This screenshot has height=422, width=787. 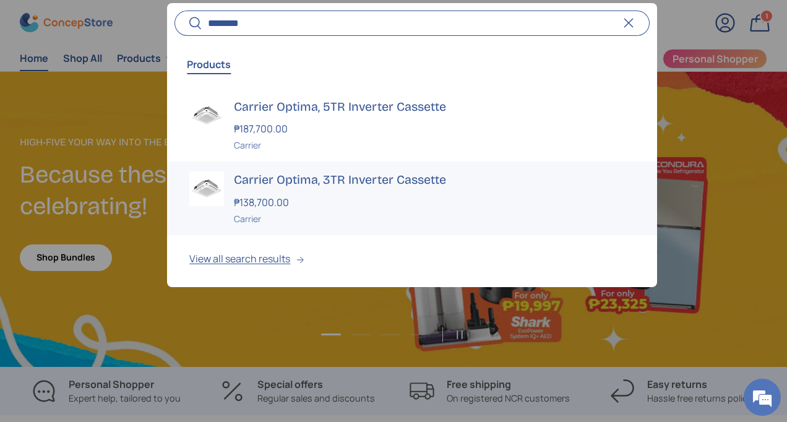 What do you see at coordinates (411, 198) in the screenshot?
I see `a: carrier-optima-3tr-inveter-cassette-aircon-unit-full-view-concepstore Carrier Optima, 3TR Inverte...` at bounding box center [411, 198].